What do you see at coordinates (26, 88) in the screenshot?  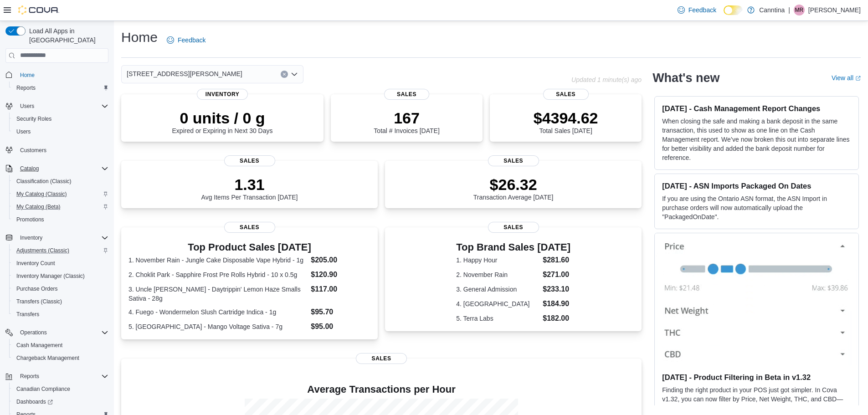 I see `a: Reports` at bounding box center [26, 88].